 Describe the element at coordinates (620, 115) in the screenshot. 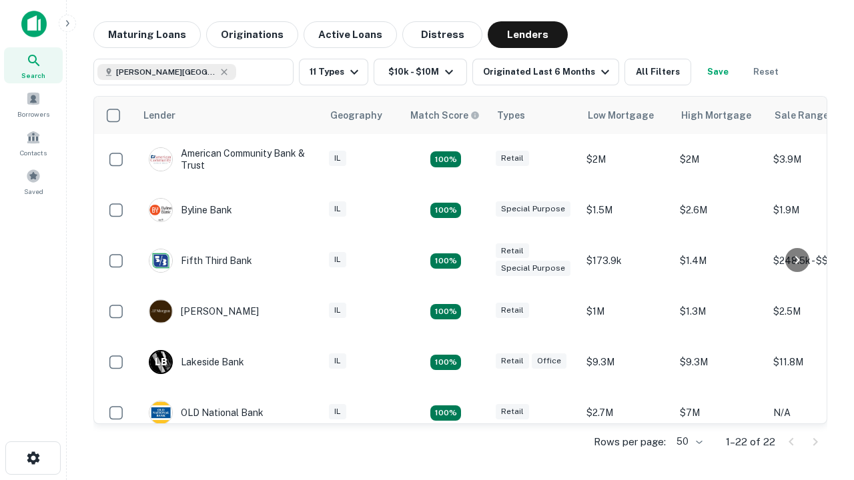

I see `div: Low Mortgage` at that location.